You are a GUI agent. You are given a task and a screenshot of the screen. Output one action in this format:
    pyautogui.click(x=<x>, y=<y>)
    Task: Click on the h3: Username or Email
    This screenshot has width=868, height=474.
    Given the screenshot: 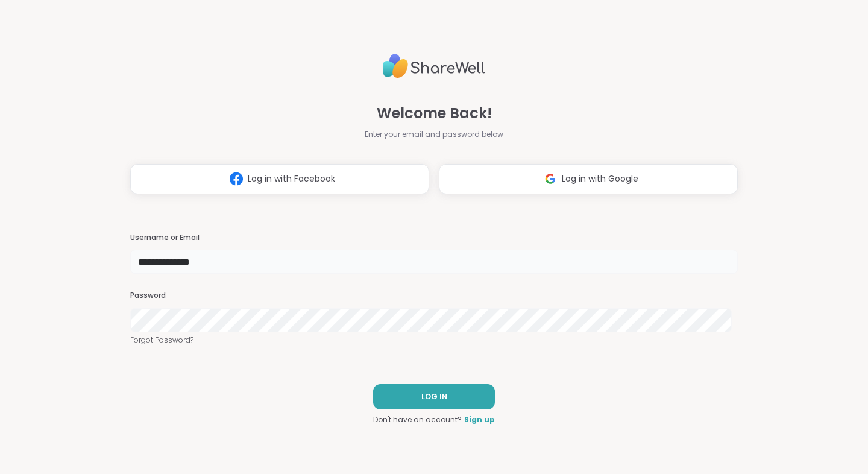 What is the action you would take?
    pyautogui.click(x=434, y=237)
    